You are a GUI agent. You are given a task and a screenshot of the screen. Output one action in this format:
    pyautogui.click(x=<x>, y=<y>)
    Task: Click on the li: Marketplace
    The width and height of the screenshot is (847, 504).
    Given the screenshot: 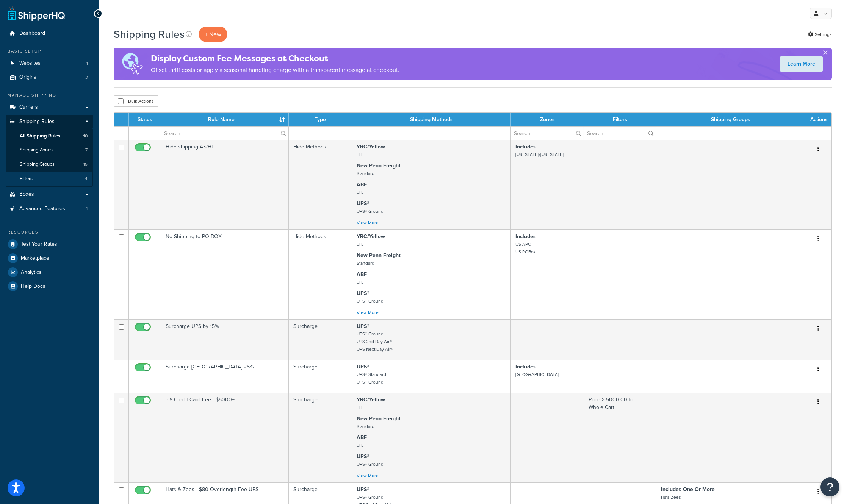 What is the action you would take?
    pyautogui.click(x=49, y=258)
    